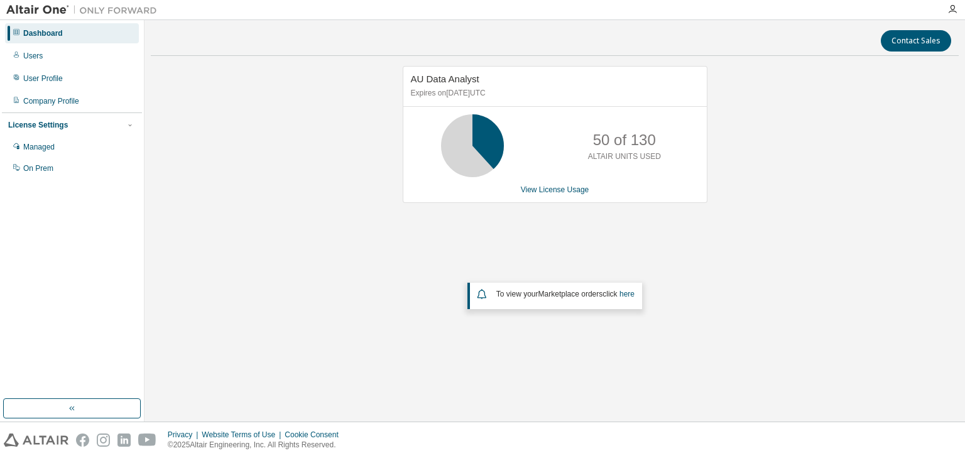 The image size is (965, 458). Describe the element at coordinates (243, 435) in the screenshot. I see `div: Website Terms of Use` at that location.